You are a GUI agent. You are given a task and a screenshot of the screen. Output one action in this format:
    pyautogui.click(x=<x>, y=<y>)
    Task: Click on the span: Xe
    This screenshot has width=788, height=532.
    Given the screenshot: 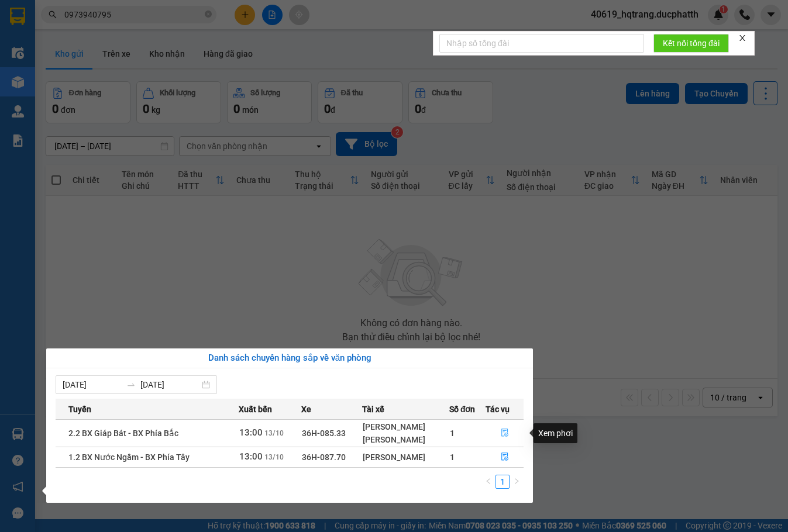 What is the action you would take?
    pyautogui.click(x=306, y=410)
    